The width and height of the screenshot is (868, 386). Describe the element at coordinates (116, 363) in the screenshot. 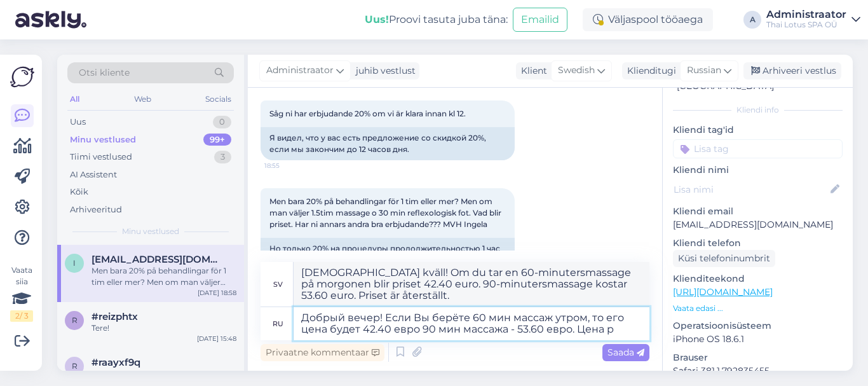

I see `span: #raayxf9q` at that location.